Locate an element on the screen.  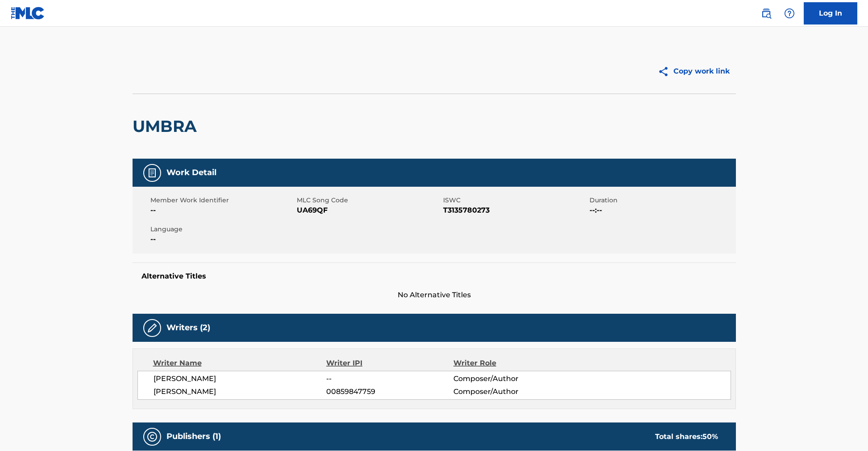
span: Member Work Identifier is located at coordinates (222, 200).